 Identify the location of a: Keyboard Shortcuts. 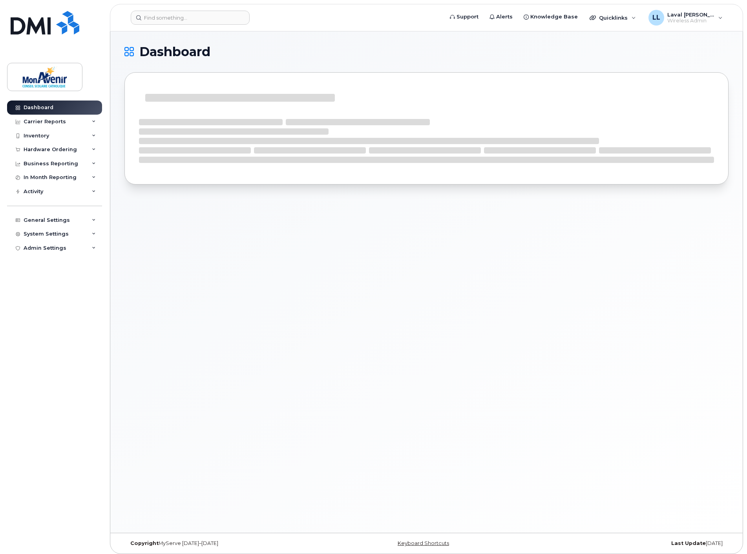
(423, 543).